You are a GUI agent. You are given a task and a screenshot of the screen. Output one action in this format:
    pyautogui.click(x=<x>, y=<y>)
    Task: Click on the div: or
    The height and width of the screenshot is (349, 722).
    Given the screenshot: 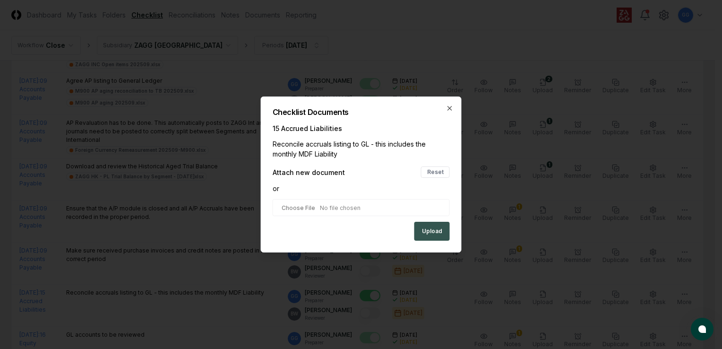 What is the action you would take?
    pyautogui.click(x=361, y=188)
    